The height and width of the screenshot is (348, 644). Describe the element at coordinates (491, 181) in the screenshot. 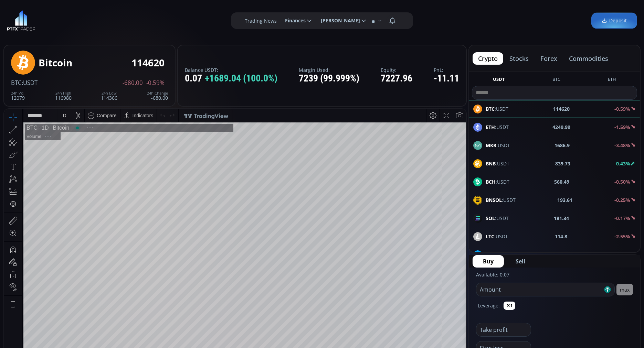

I see `b: BCH` at that location.